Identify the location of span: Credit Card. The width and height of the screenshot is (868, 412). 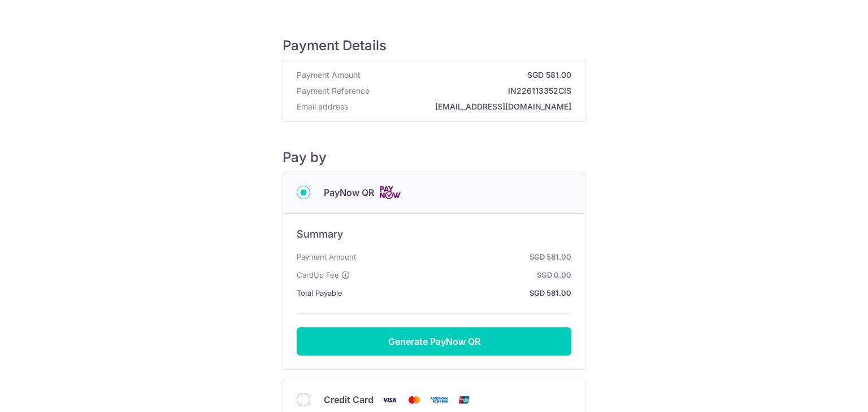
(348, 400).